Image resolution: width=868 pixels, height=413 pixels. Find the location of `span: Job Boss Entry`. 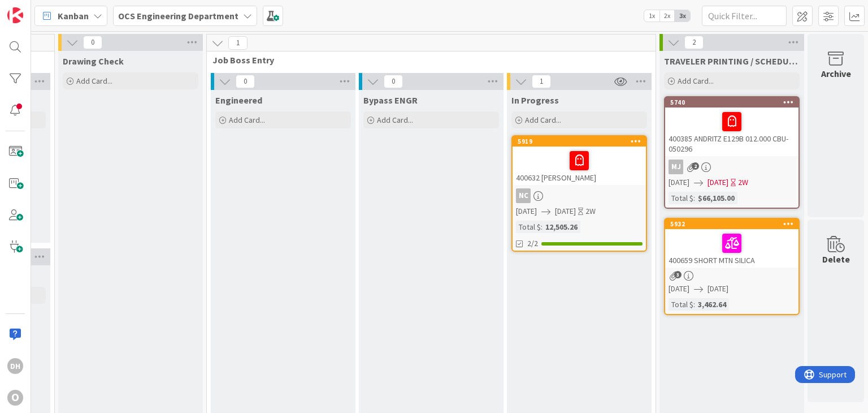

span: Job Boss Entry is located at coordinates (427, 60).